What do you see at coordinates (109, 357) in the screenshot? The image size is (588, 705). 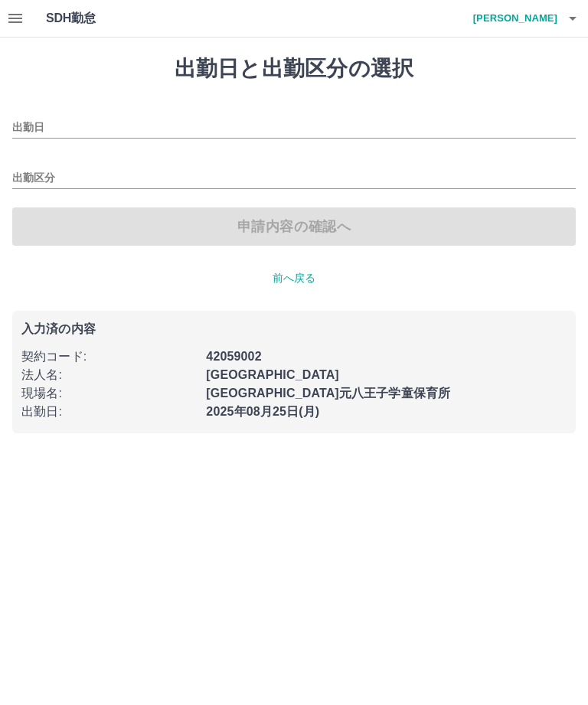 I see `p: 契約コード :` at bounding box center [109, 357].